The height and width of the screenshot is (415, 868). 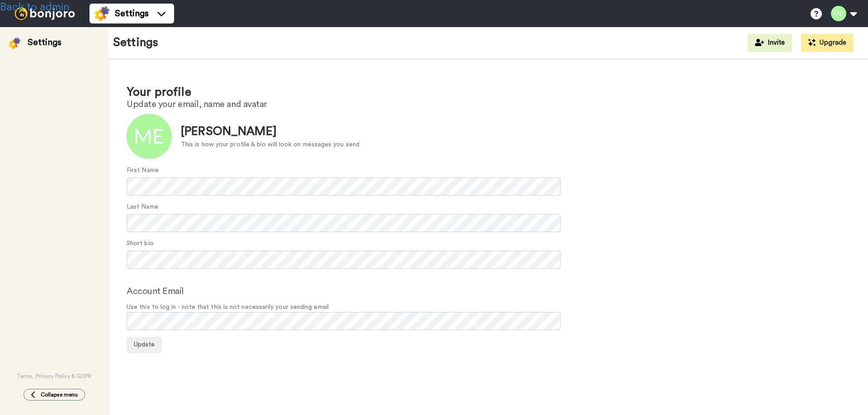 What do you see at coordinates (770, 43) in the screenshot?
I see `button: Invite` at bounding box center [770, 43].